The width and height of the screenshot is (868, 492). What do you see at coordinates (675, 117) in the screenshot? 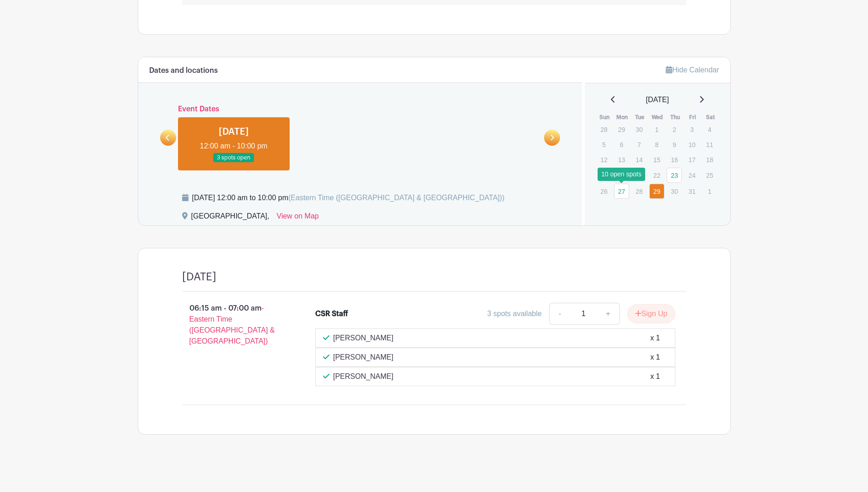
I see `th: Thu` at bounding box center [675, 117].